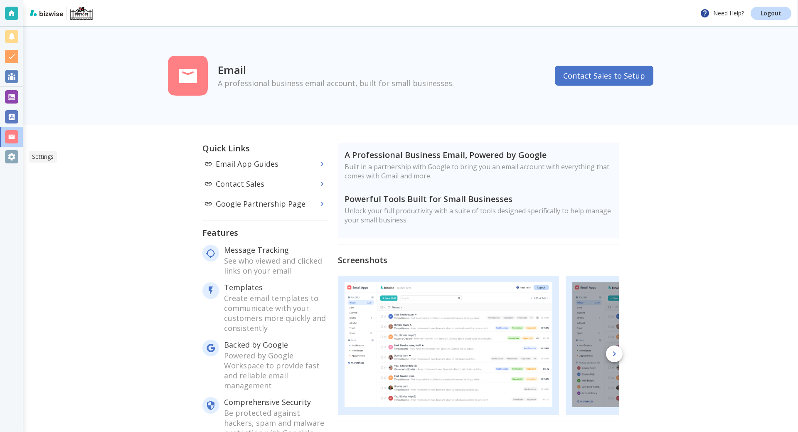 The height and width of the screenshot is (432, 798). I want to click on p: Backed by Google, so click(275, 344).